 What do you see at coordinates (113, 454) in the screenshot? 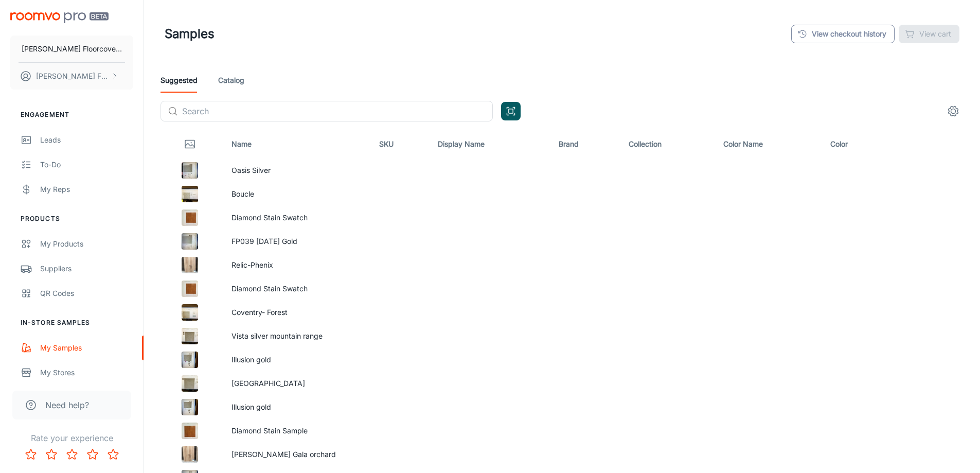
I see `button: Rate 5 star` at bounding box center [113, 454].